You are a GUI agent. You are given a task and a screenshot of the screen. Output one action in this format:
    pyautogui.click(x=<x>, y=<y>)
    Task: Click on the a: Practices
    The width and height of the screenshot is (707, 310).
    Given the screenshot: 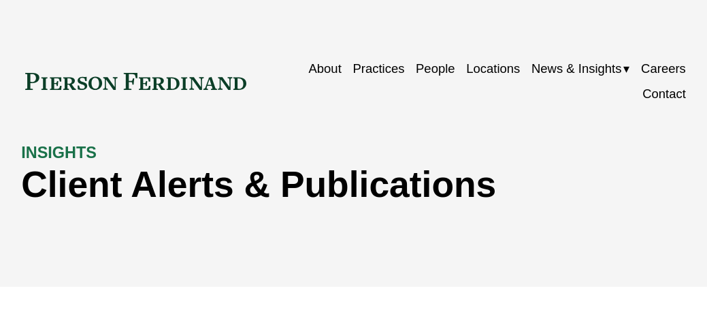 What is the action you would take?
    pyautogui.click(x=378, y=69)
    